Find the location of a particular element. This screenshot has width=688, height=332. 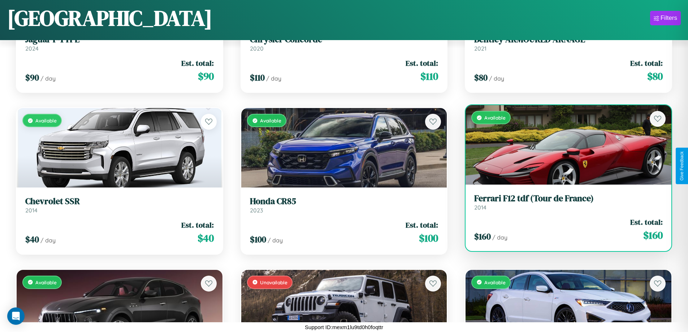

a: Chrysler Concorde2020 is located at coordinates (344, 43).